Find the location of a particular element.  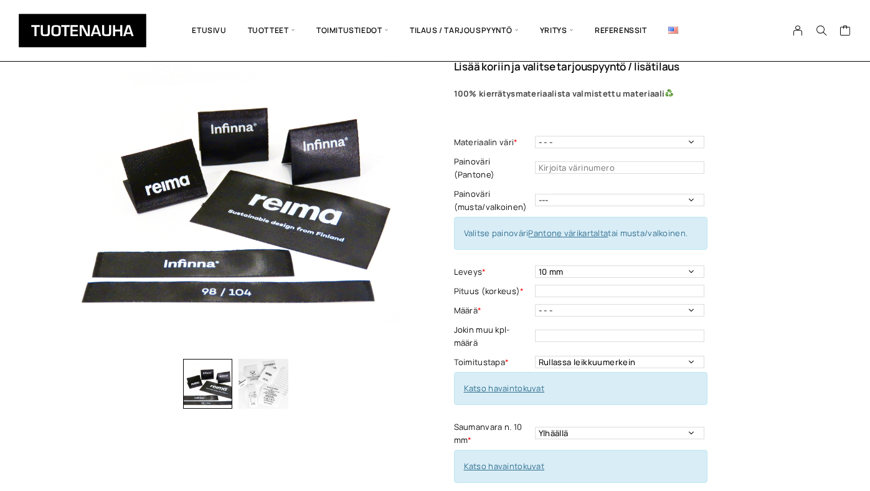

a: Etusivu is located at coordinates (209, 31).